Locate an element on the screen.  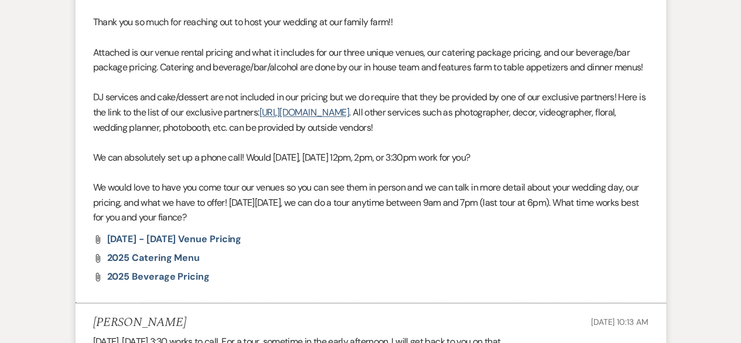
p: Attached is our venue rental pricing and what it includes for our three unique venues, our cateri... is located at coordinates (371, 60).